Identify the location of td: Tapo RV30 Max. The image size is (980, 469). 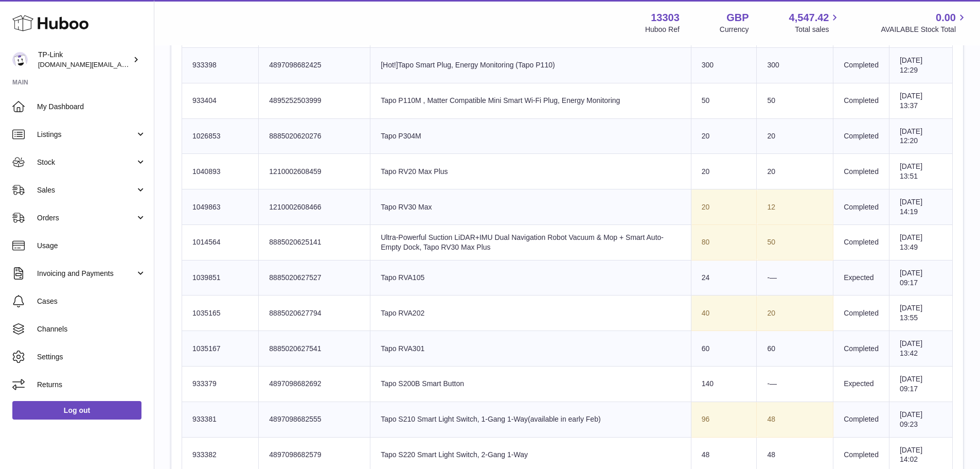
(531, 207).